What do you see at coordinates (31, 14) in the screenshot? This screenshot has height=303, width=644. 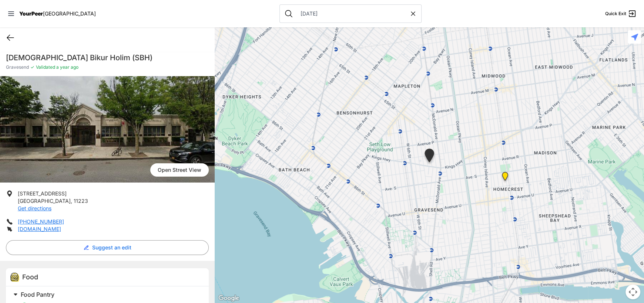 I see `span: YourPeer` at bounding box center [31, 14].